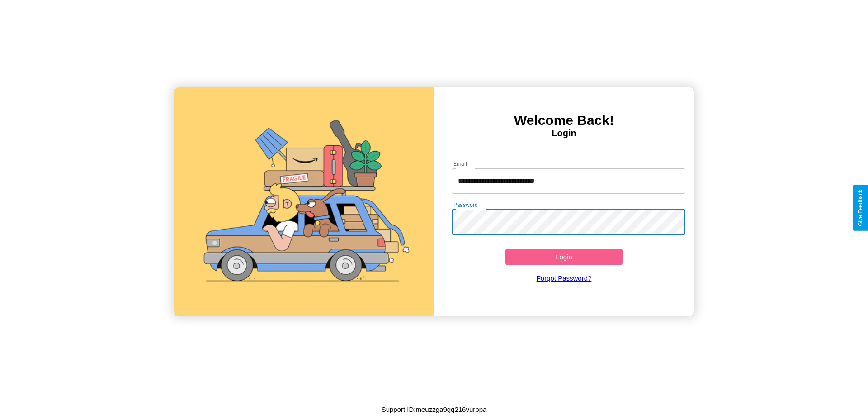 The height and width of the screenshot is (416, 868). I want to click on img: gif, so click(304, 201).